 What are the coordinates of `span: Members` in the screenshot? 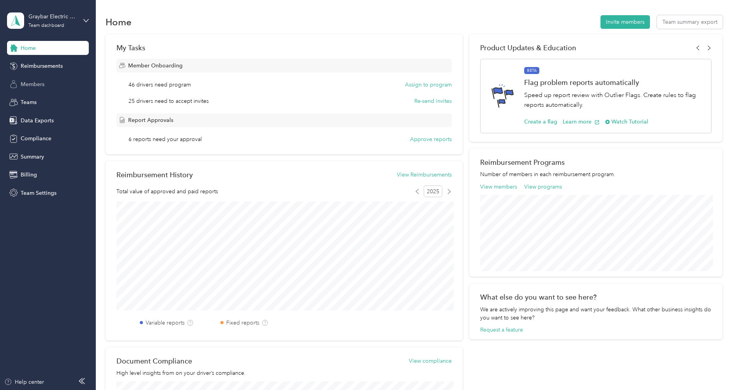 It's located at (32, 84).